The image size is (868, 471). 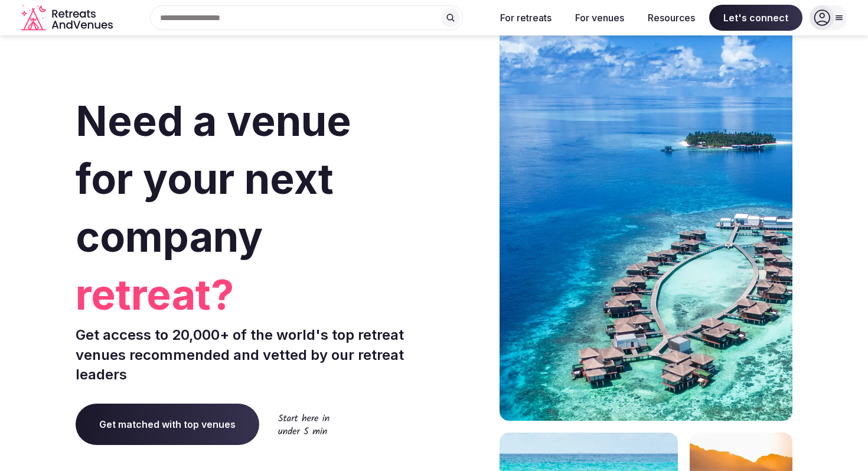 I want to click on button: For retreats, so click(x=526, y=17).